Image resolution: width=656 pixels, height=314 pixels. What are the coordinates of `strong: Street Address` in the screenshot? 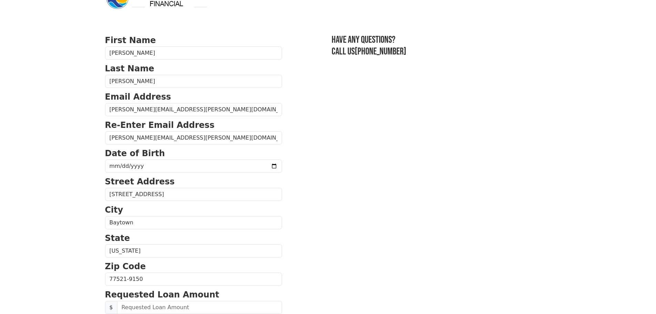 It's located at (140, 181).